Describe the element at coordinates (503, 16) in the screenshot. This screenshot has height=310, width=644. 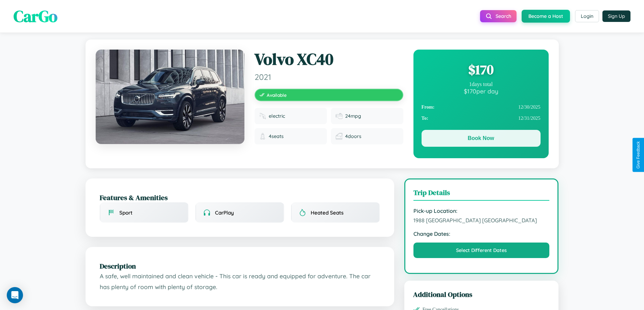
I see `span: Search` at that location.